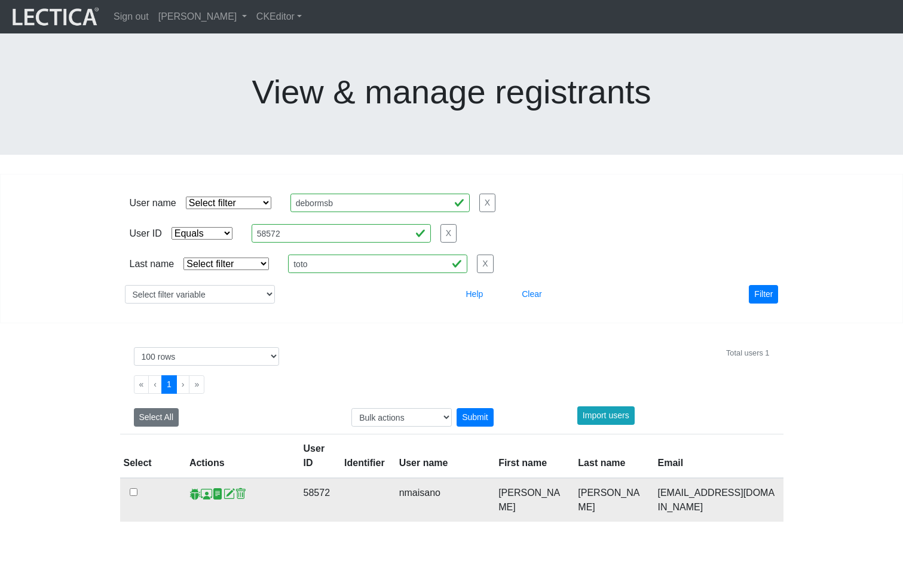  What do you see at coordinates (279, 17) in the screenshot?
I see `a: CKEditor` at bounding box center [279, 17].